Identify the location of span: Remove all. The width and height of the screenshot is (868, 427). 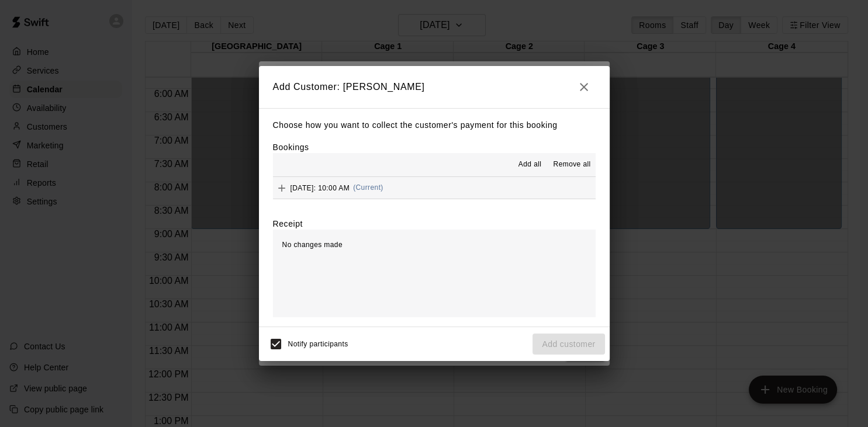
(572, 165).